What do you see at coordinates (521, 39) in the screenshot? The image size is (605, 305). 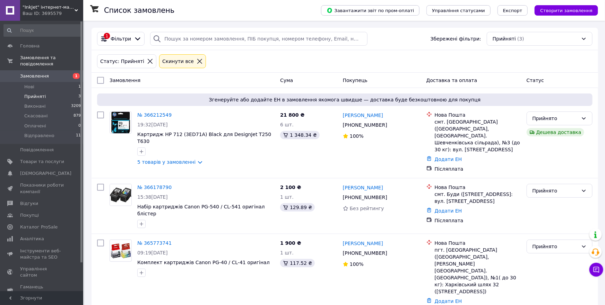 I see `span: (3)` at bounding box center [521, 39].